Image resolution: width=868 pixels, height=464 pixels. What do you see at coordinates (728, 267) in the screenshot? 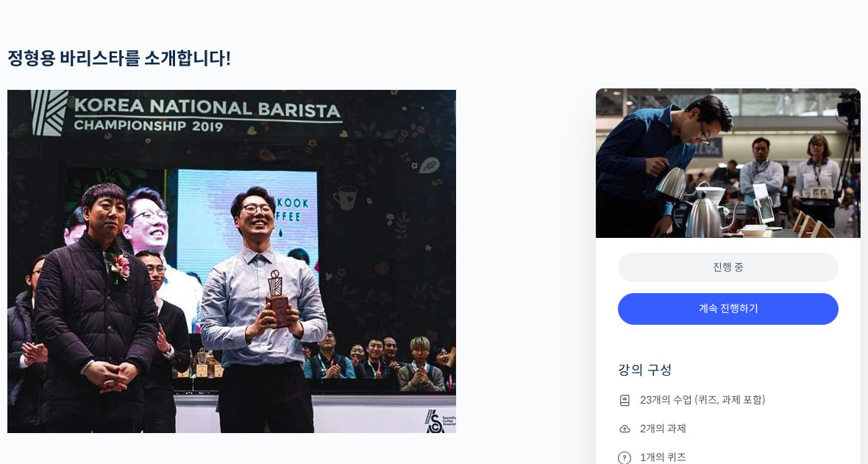
I see `div: 진행 중` at bounding box center [728, 267].